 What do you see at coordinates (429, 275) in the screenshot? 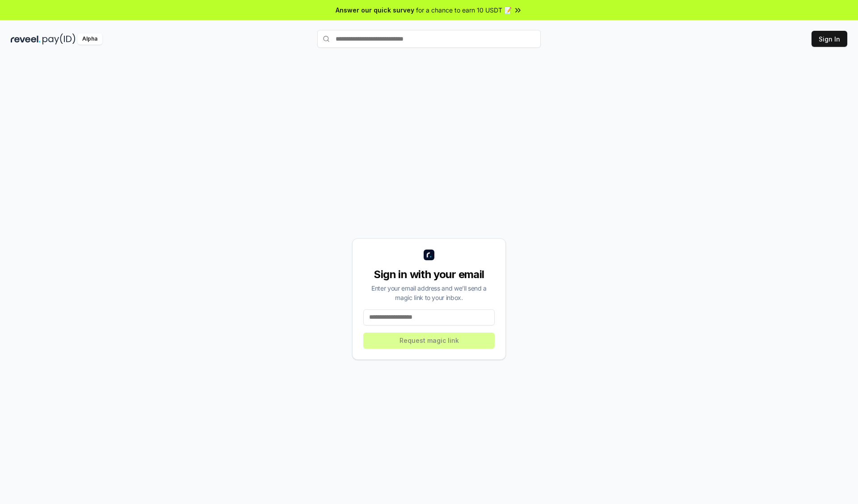
I see `div: Sign in with your email` at bounding box center [429, 275].